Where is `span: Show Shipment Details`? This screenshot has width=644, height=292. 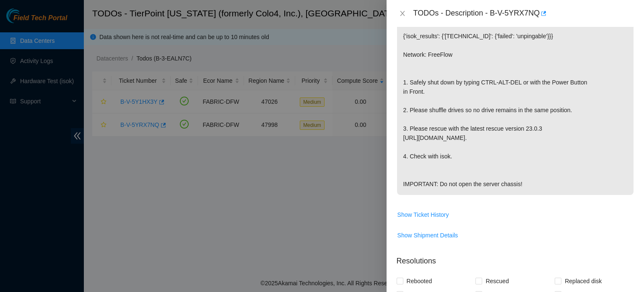 span: Show Shipment Details is located at coordinates (428, 235).